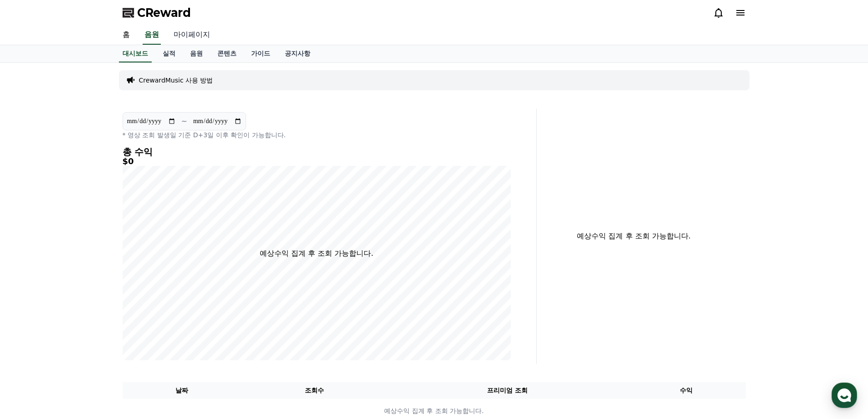 The image size is (868, 419). What do you see at coordinates (227, 54) in the screenshot?
I see `a: 콘텐츠` at bounding box center [227, 54].